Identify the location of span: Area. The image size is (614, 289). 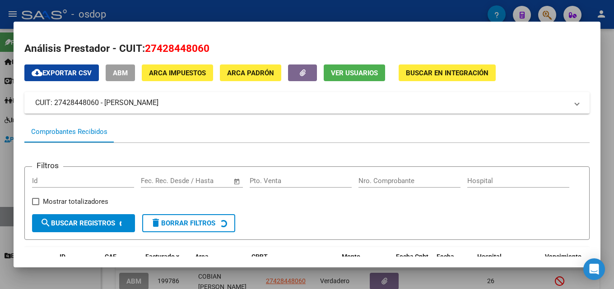
(202, 257).